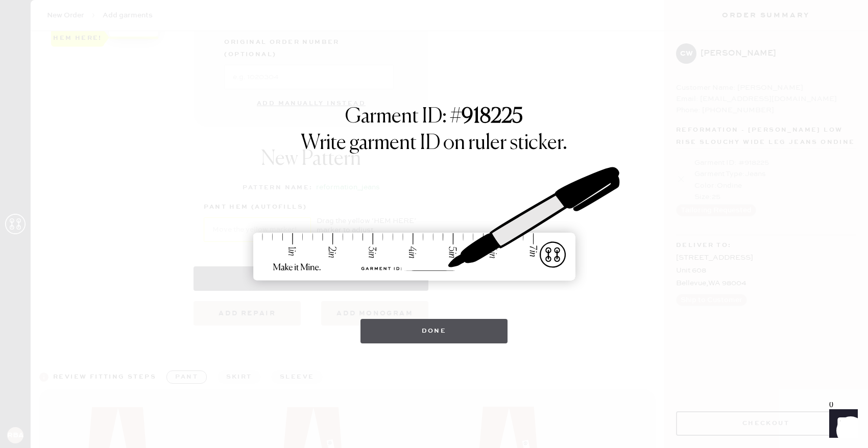  What do you see at coordinates (434, 143) in the screenshot?
I see `h1: Write garment ID on ruler sticker.` at bounding box center [434, 143].